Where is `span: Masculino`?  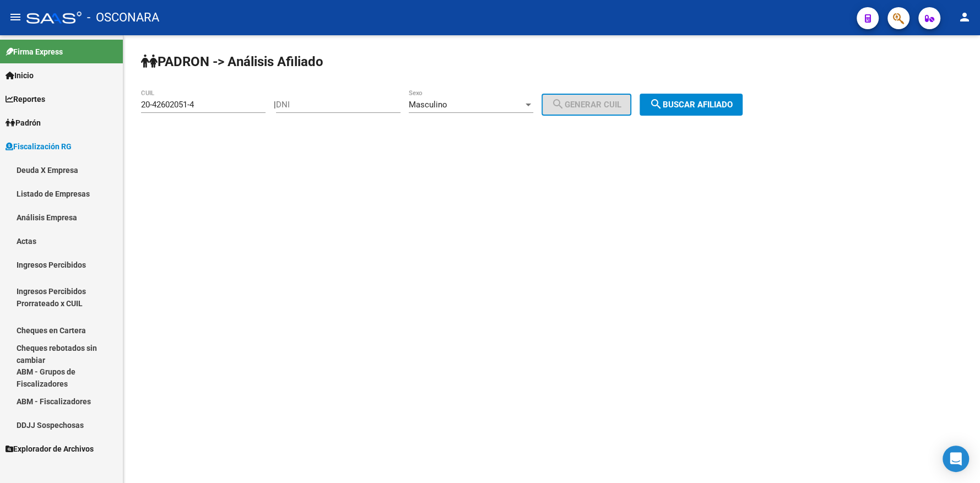
span: Masculino is located at coordinates (428, 104).